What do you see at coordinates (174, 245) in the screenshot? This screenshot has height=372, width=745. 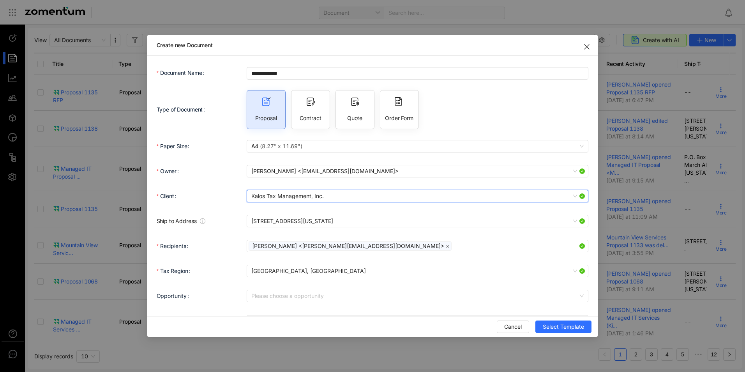 I see `label: Recipients` at bounding box center [174, 245].